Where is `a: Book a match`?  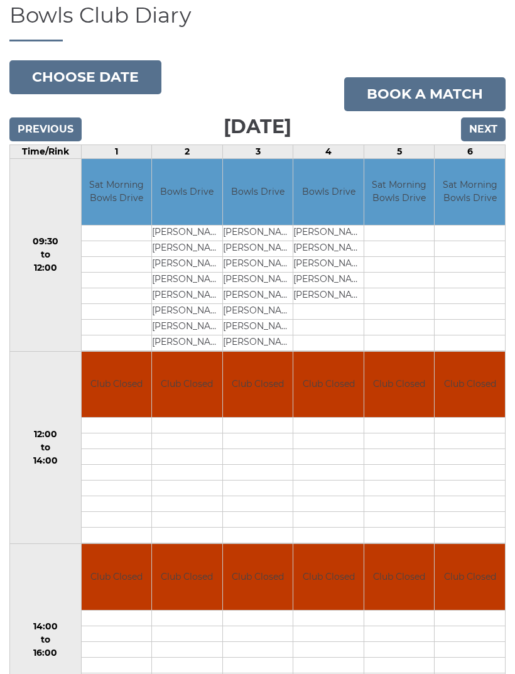
a: Book a match is located at coordinates (425, 94).